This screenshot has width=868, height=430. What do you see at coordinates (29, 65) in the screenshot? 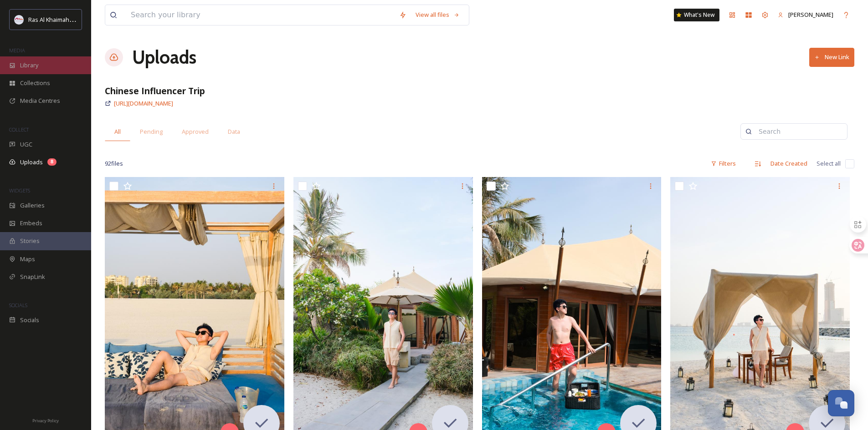
I see `span: Library` at bounding box center [29, 65].